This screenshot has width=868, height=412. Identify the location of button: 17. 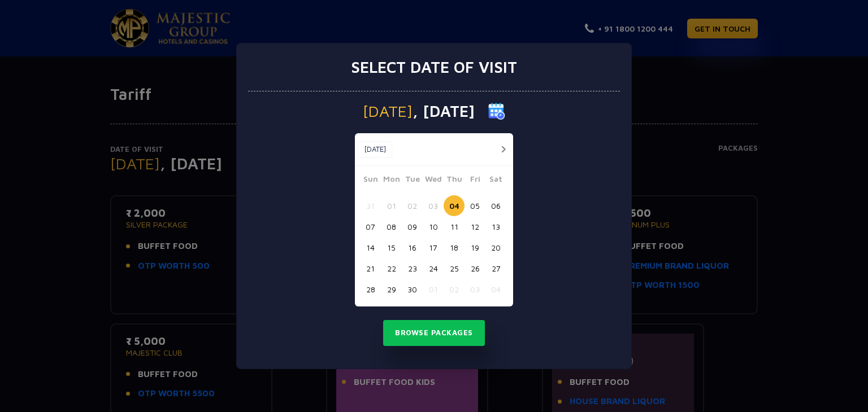
(433, 247).